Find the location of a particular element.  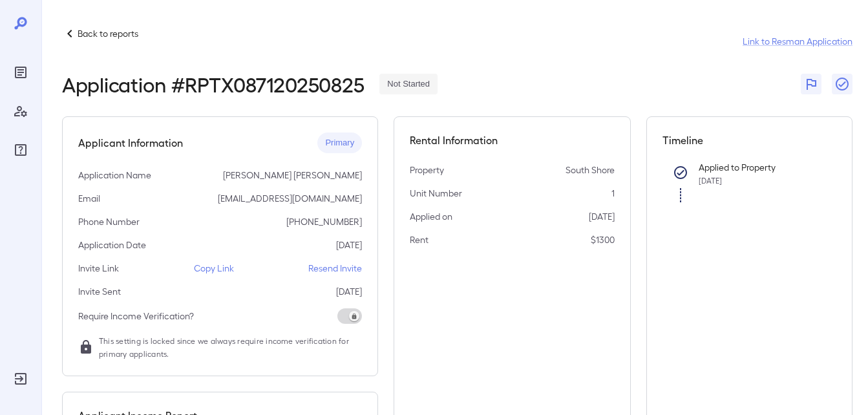

h5: Timeline is located at coordinates (749, 141).